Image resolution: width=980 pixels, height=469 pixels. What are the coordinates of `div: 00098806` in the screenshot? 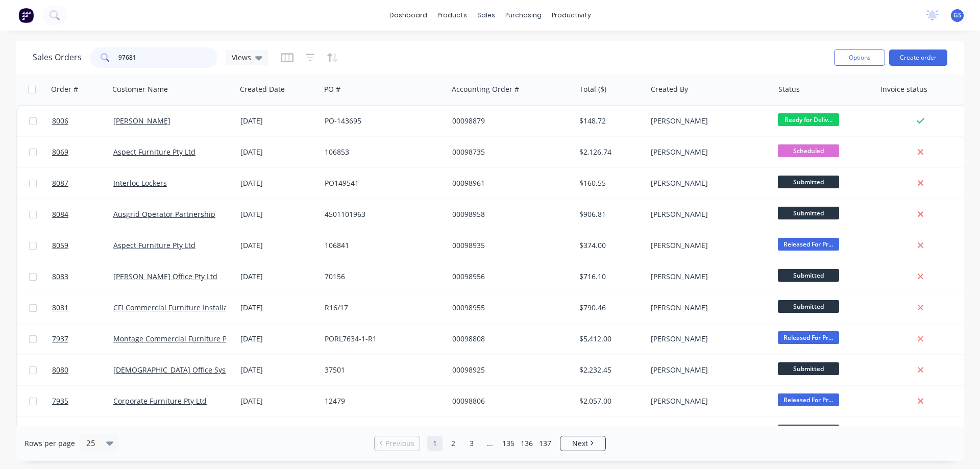 It's located at (509, 401).